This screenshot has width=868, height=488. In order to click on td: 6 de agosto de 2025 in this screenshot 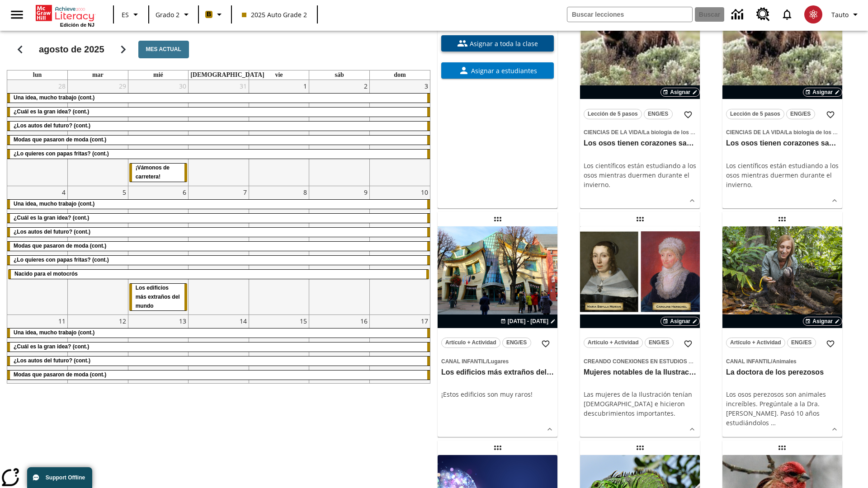, I will do `click(158, 250)`.